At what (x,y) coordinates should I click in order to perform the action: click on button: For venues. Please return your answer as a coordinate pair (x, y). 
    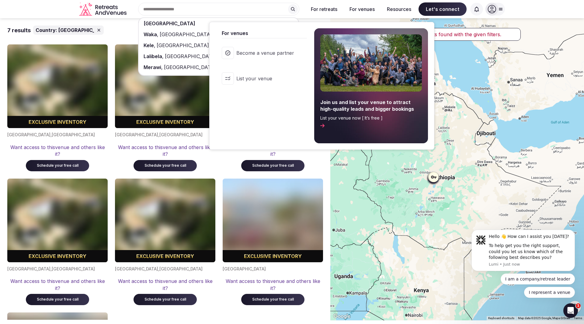
    Looking at the image, I should click on (362, 9).